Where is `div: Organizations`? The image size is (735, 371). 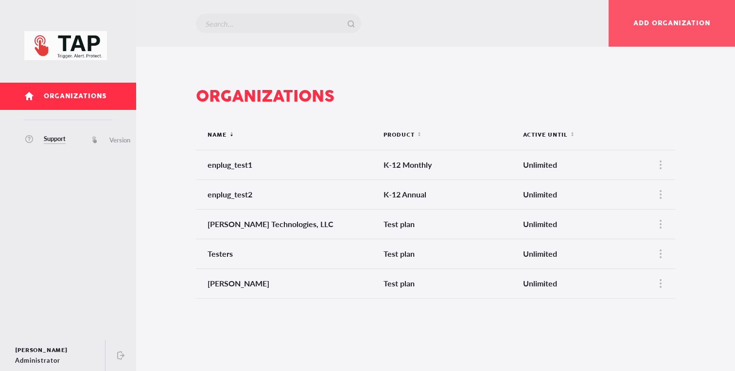 div: Organizations is located at coordinates (436, 97).